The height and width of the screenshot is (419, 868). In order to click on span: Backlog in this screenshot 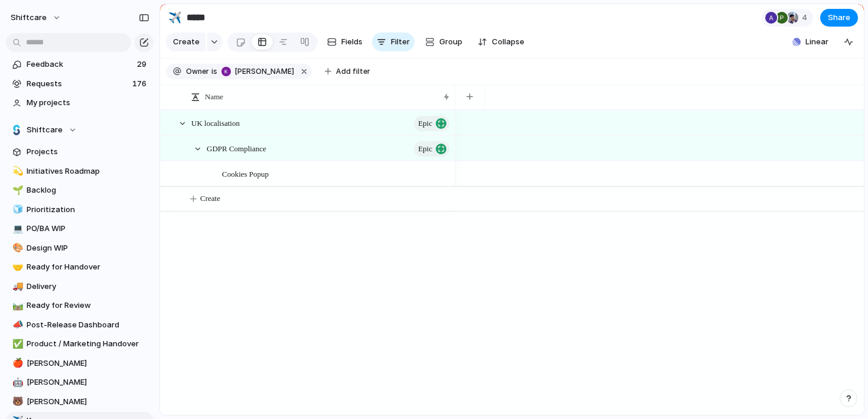, I will do `click(88, 190)`.